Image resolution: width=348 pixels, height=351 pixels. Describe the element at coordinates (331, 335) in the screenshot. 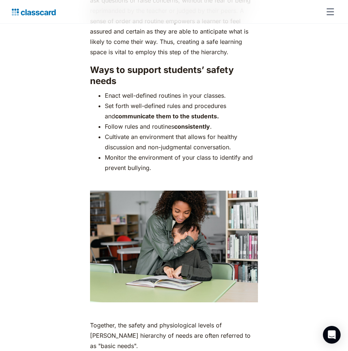

I see `div: Open Intercom Messenger` at that location.